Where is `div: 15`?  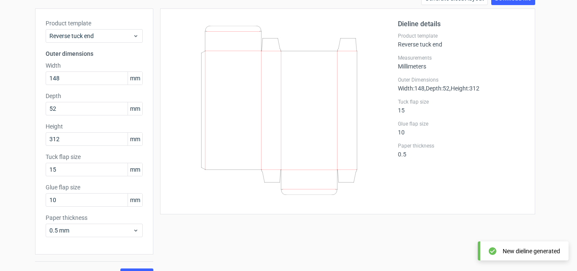 div: 15 is located at coordinates (461, 106).